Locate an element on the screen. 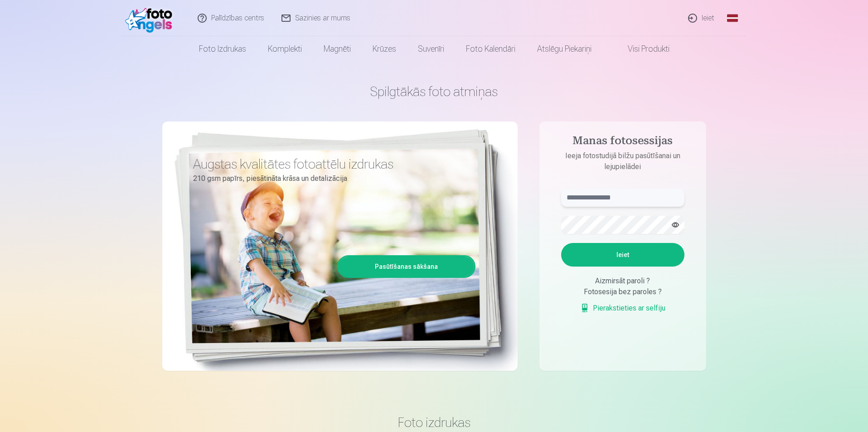 The width and height of the screenshot is (868, 432). a: Krūzes is located at coordinates (384, 49).